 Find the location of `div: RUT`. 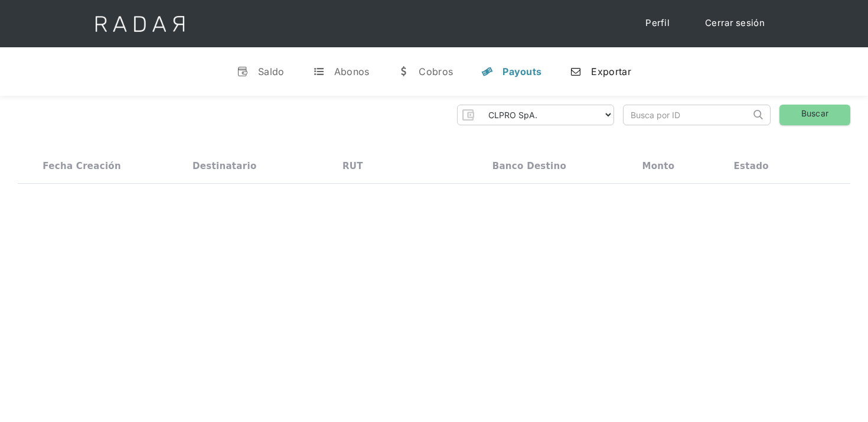

div: RUT is located at coordinates (352, 166).